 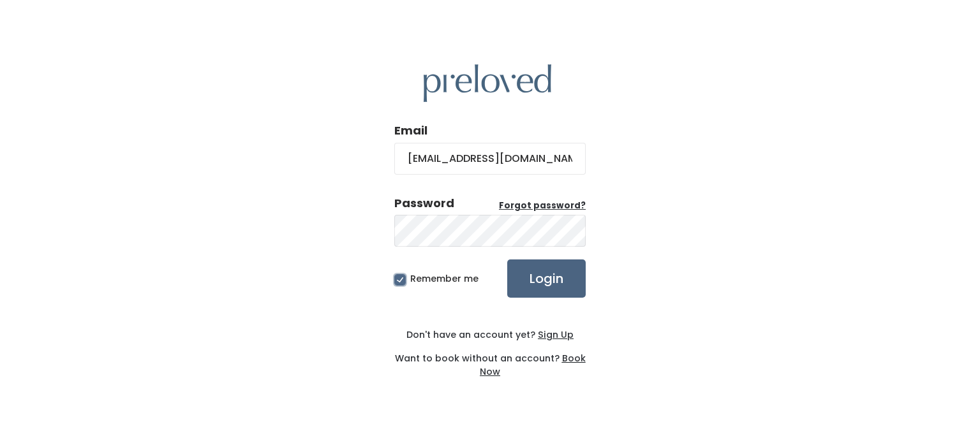 What do you see at coordinates (424, 203) in the screenshot?
I see `div: Password` at bounding box center [424, 203].